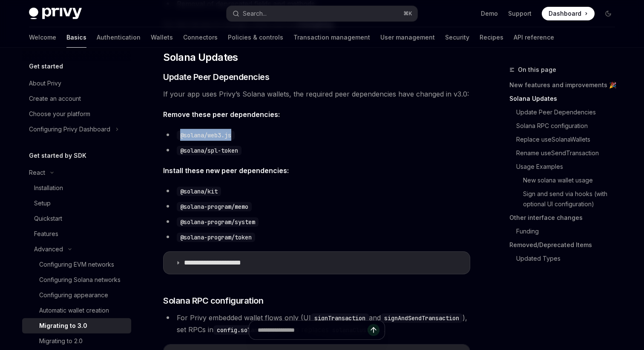 The image size is (644, 350). I want to click on code: @solana/web3.js, so click(206, 135).